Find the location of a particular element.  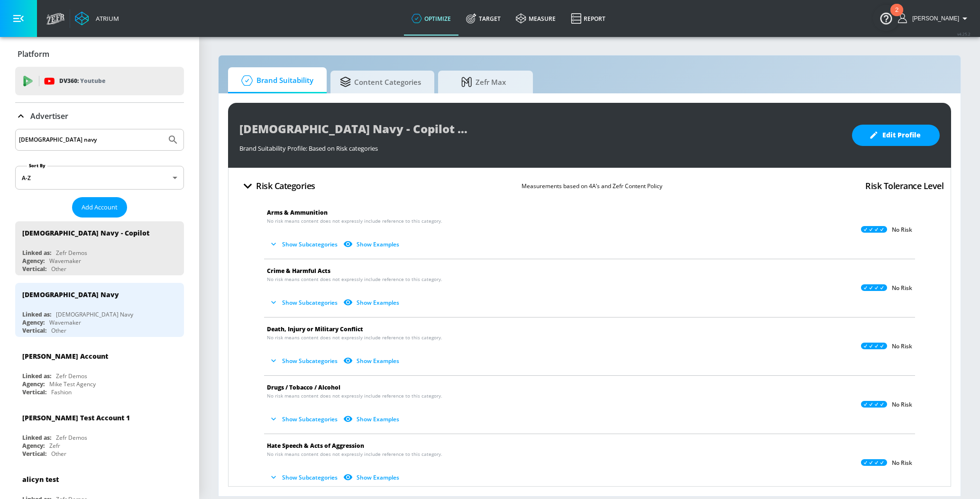

span: Brand Suitability is located at coordinates (276, 81).